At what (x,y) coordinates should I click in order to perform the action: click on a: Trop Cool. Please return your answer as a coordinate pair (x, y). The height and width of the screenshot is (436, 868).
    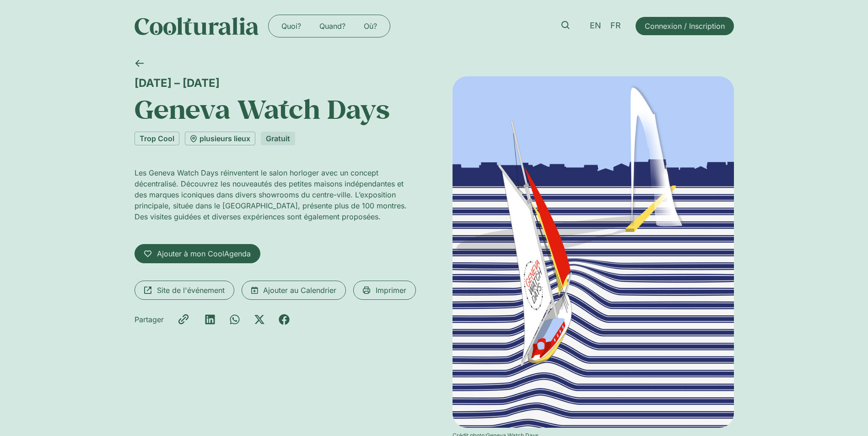
    Looking at the image, I should click on (157, 138).